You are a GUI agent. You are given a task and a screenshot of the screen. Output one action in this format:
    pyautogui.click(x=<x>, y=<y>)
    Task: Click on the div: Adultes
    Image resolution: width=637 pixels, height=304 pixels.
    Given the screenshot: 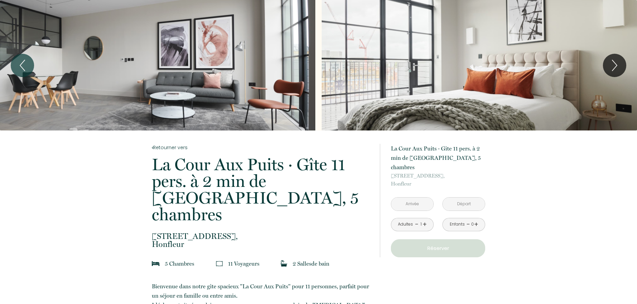 What is the action you would take?
    pyautogui.click(x=405, y=225)
    